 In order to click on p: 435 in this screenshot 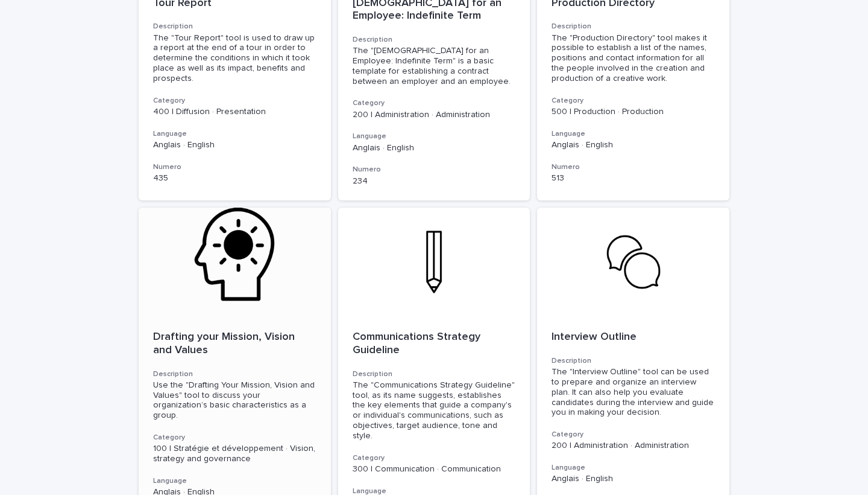, I will do `click(235, 178)`.